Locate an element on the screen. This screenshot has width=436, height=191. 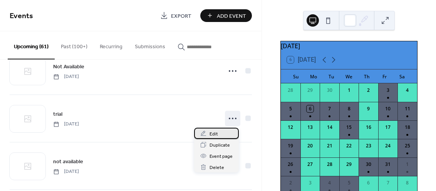
div: Mo is located at coordinates (313, 76).